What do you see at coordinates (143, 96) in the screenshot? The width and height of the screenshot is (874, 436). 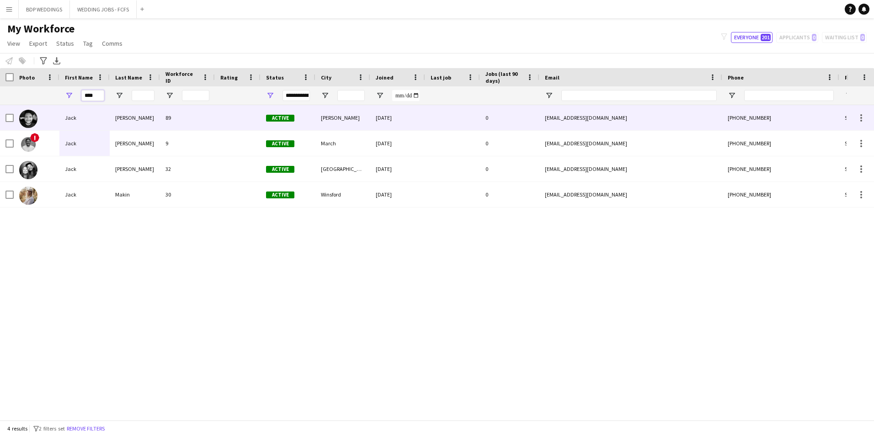 I see `input: Last Name Filter Input` at bounding box center [143, 96].